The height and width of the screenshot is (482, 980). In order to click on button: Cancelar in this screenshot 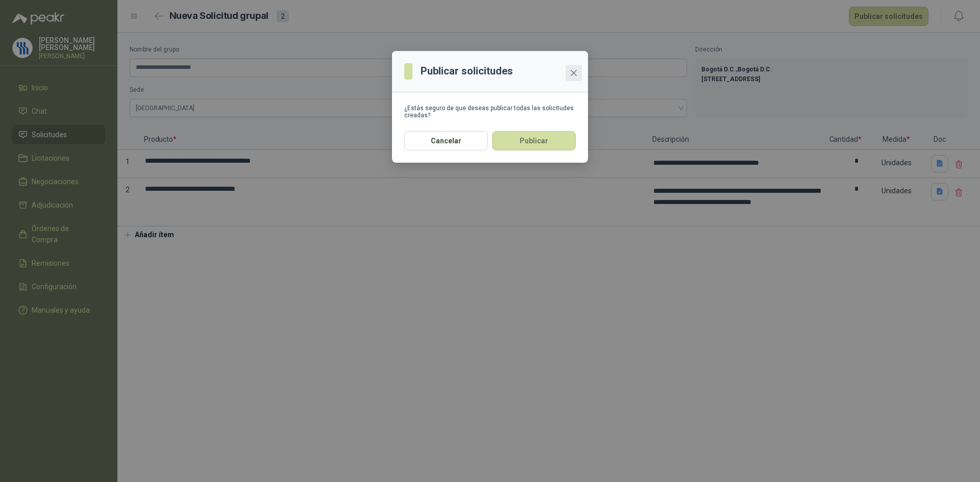, I will do `click(446, 141)`.